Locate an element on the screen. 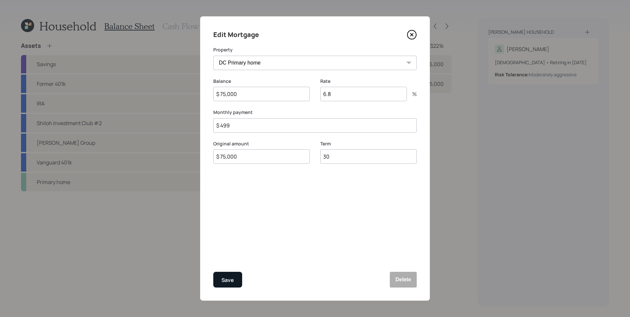 The image size is (630, 317). h4: Edit Mortgage is located at coordinates (236, 35).